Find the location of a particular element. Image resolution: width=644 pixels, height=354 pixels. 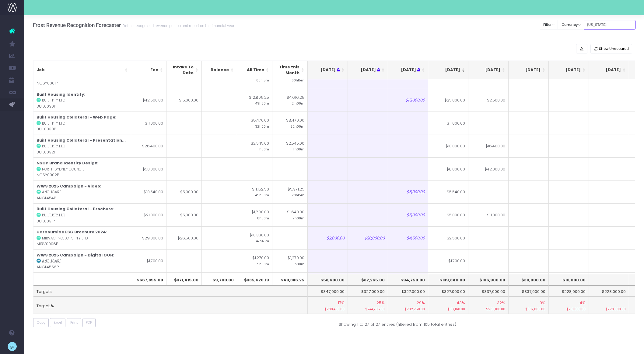

small: 60h15m is located at coordinates (263, 80).